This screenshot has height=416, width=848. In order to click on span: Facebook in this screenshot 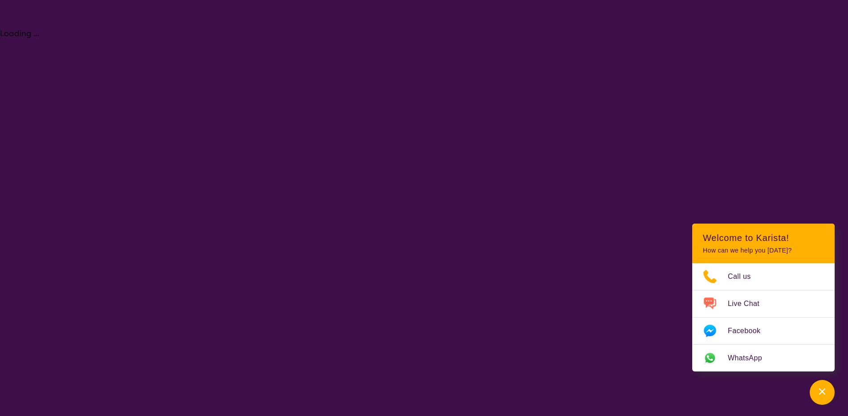, I will do `click(749, 331)`.